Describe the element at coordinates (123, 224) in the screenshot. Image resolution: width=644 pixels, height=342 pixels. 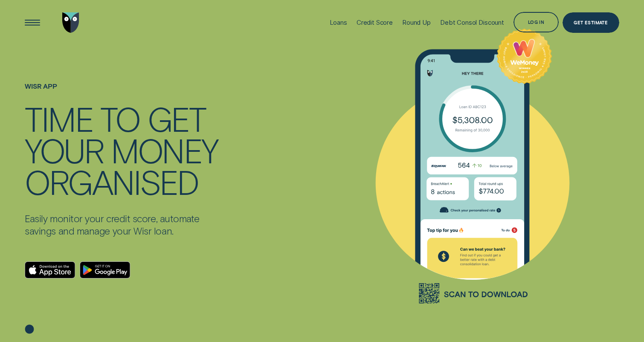
I see `p: Easily monitor your credit score, automate savings and manage your Wisr loan.` at that location.